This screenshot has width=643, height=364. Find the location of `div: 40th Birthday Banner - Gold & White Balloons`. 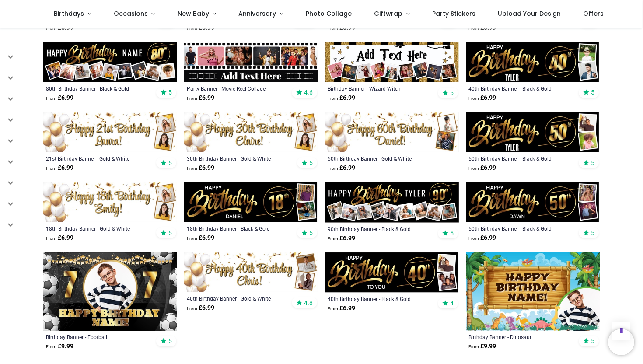

div: 40th Birthday Banner - Gold & White Balloons is located at coordinates (238, 298).